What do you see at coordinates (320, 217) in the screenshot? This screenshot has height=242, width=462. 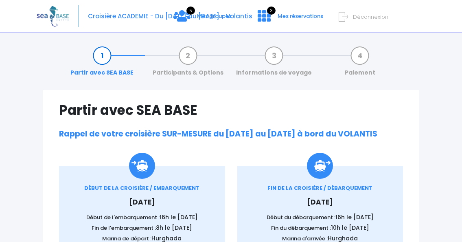 I see `p: Début du débarquement :` at bounding box center [320, 217].